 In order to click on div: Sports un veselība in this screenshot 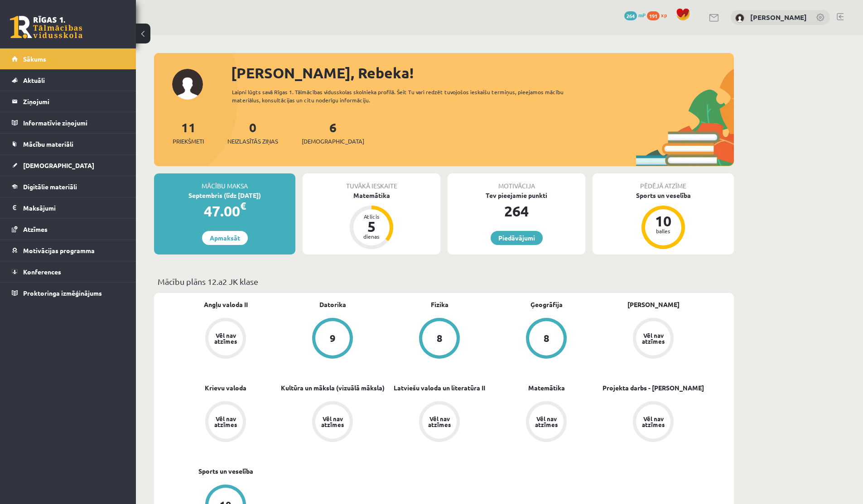, I will do `click(663, 195)`.